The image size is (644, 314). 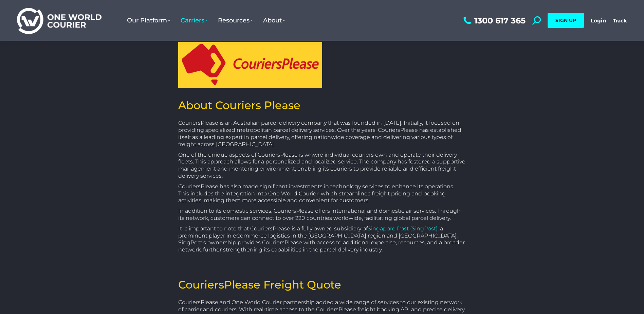 What do you see at coordinates (235, 20) in the screenshot?
I see `a: Resources` at bounding box center [235, 20].